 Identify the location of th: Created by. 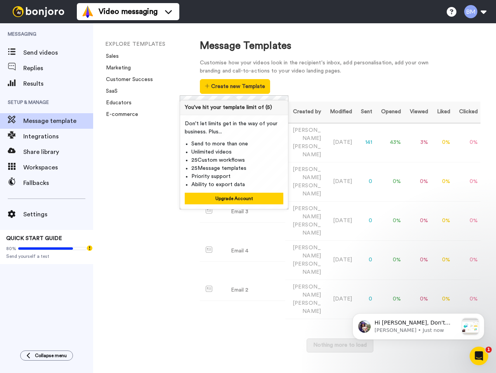
(304, 112).